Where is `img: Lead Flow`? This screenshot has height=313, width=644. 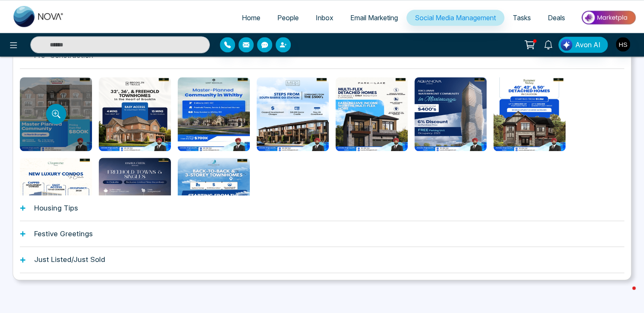 img: Lead Flow is located at coordinates (566, 45).